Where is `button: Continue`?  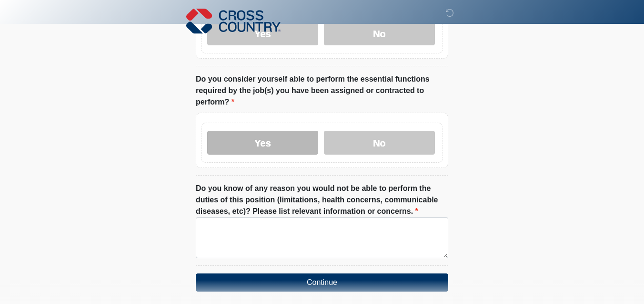
button: Continue is located at coordinates (322, 282).